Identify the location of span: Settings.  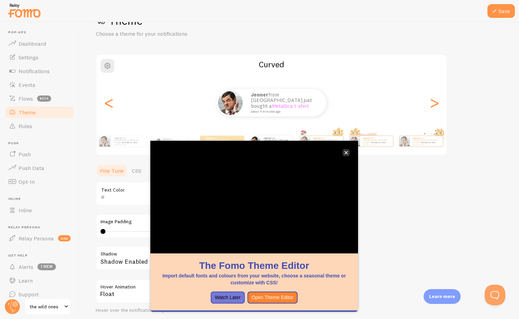
(28, 57).